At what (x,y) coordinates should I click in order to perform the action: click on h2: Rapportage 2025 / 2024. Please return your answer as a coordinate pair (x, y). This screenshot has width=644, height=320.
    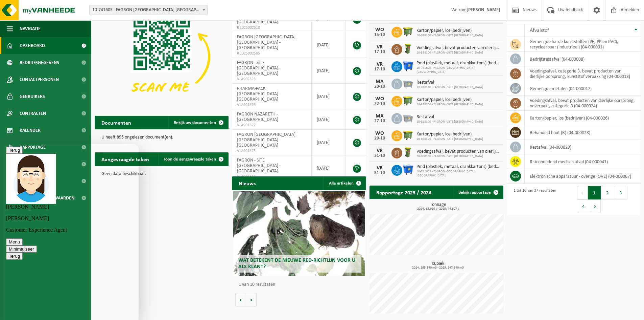
    Looking at the image, I should click on (404, 192).